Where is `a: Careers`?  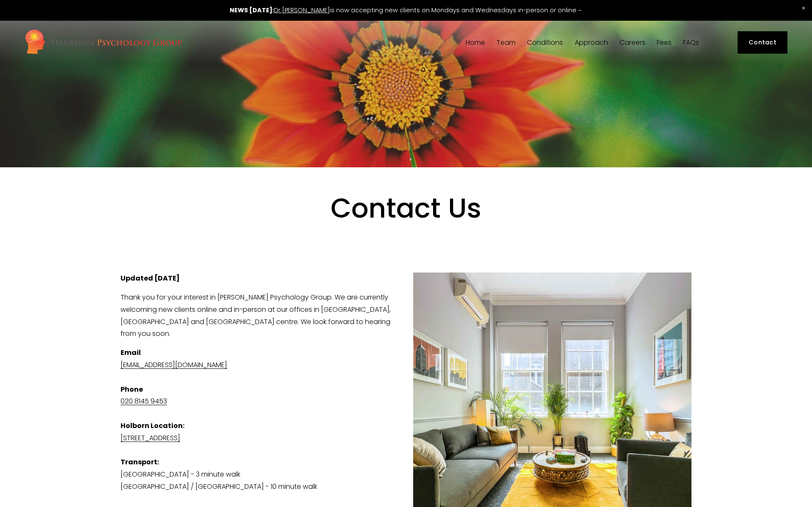 a: Careers is located at coordinates (632, 42).